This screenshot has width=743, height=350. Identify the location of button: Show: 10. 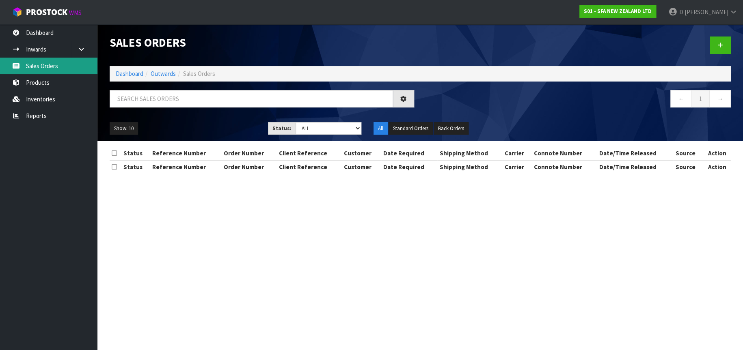
(124, 129).